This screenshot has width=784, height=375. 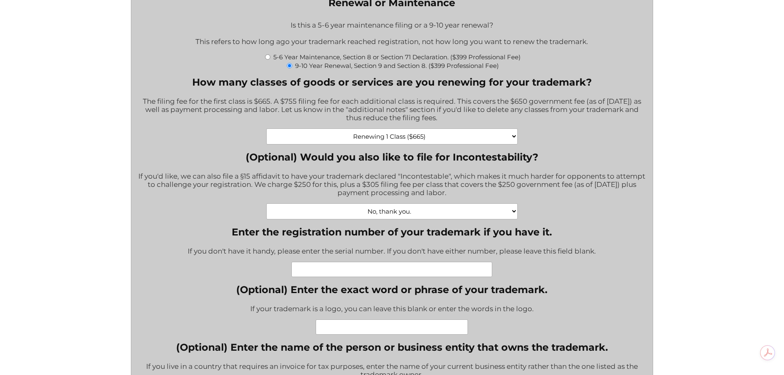 What do you see at coordinates (397, 65) in the screenshot?
I see `label: 9-10 Year Renewal, Section 9 and Section 8. ($399 Professional Fee)` at bounding box center [397, 65].